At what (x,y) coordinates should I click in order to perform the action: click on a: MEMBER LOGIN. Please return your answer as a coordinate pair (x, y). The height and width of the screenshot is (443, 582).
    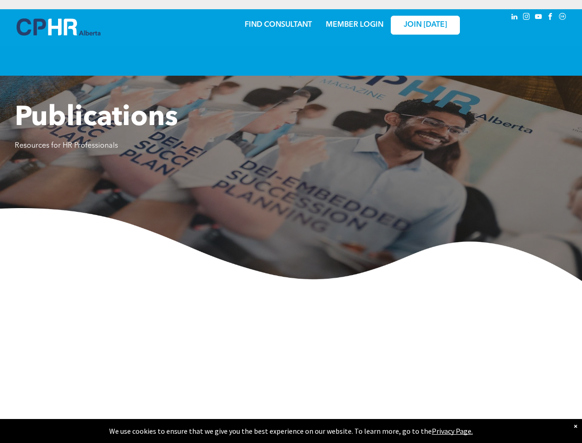
    Looking at the image, I should click on (355, 25).